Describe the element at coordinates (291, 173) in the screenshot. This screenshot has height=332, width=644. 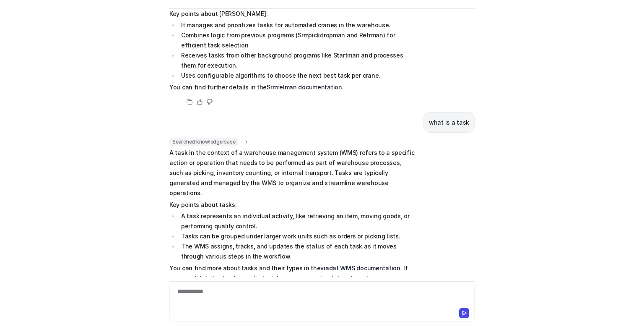
I see `p: A task in the context of a warehouse management system (WMS) refers to a specific action or opera...` at that location.